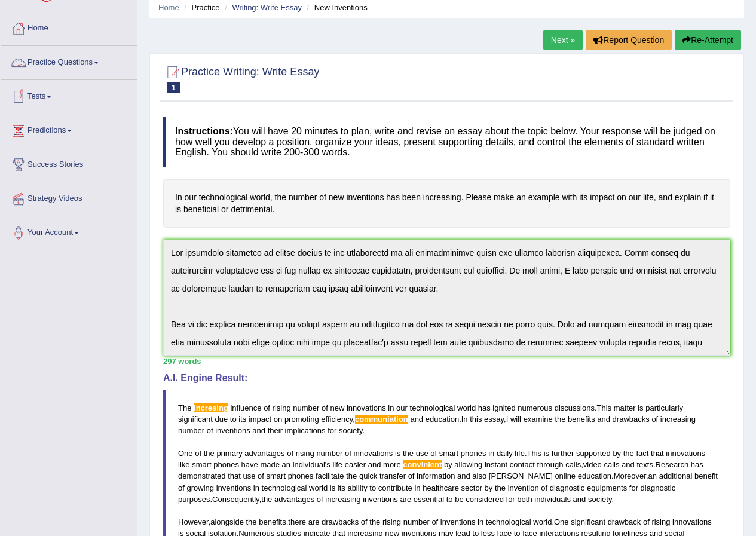 The height and width of the screenshot is (536, 756). I want to click on li: New Inventions, so click(336, 7).